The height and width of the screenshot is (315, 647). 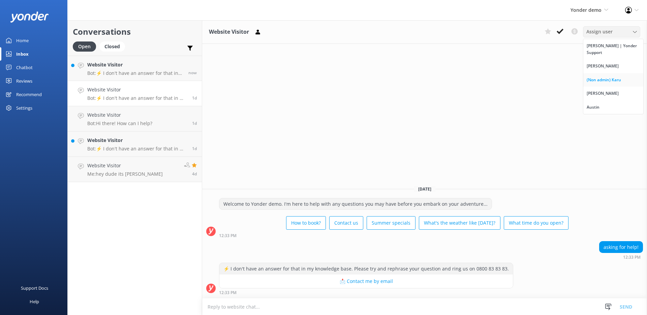 I want to click on div: Austin, so click(x=593, y=107).